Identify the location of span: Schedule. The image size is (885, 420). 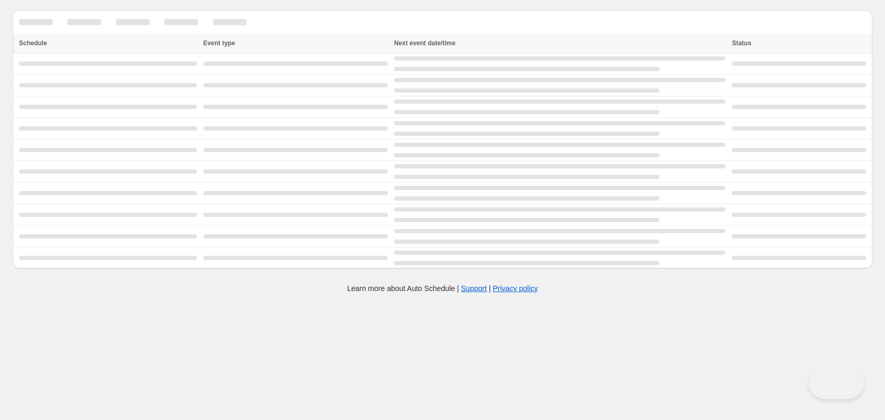
(33, 43).